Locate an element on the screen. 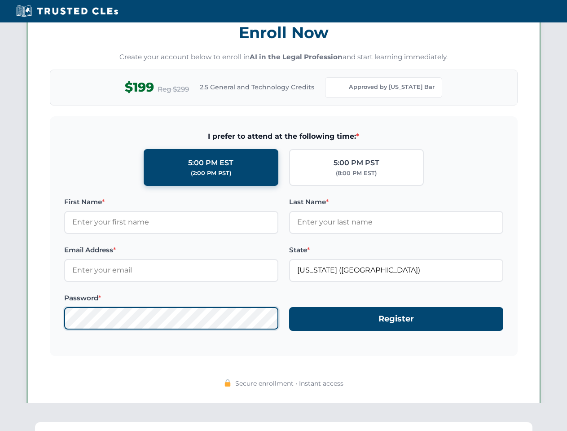 This screenshot has width=567, height=431. span: Secure enrollment • Instant access is located at coordinates (289, 383).